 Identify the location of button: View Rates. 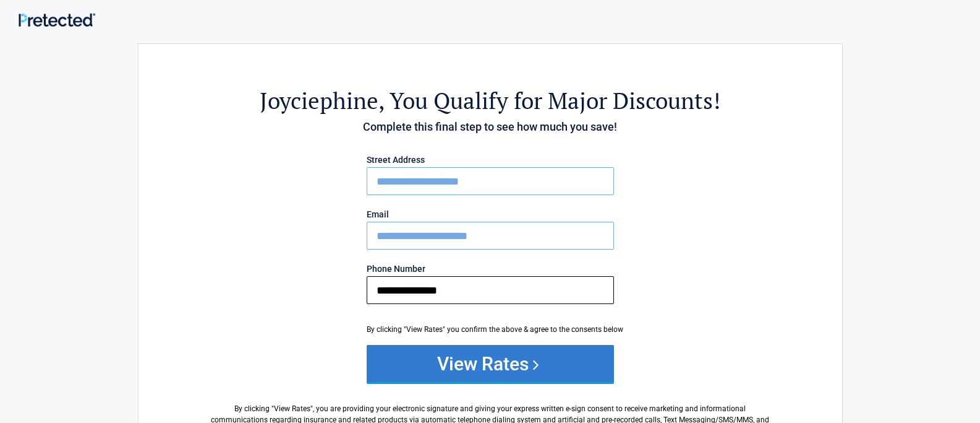
(490, 363).